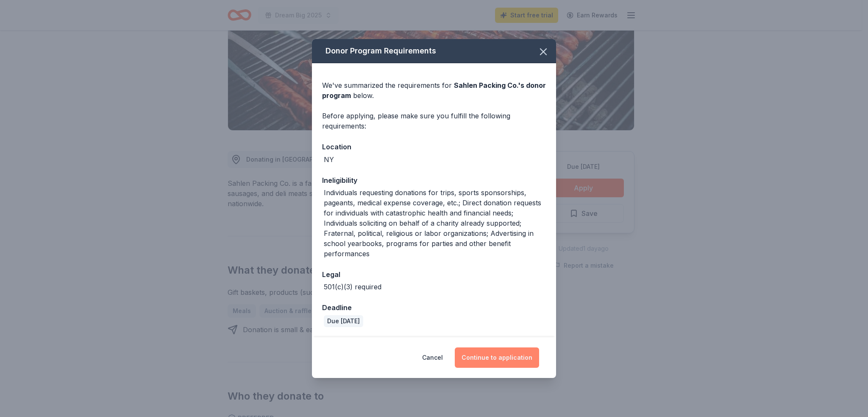 The image size is (868, 417). I want to click on div: Legal, so click(434, 274).